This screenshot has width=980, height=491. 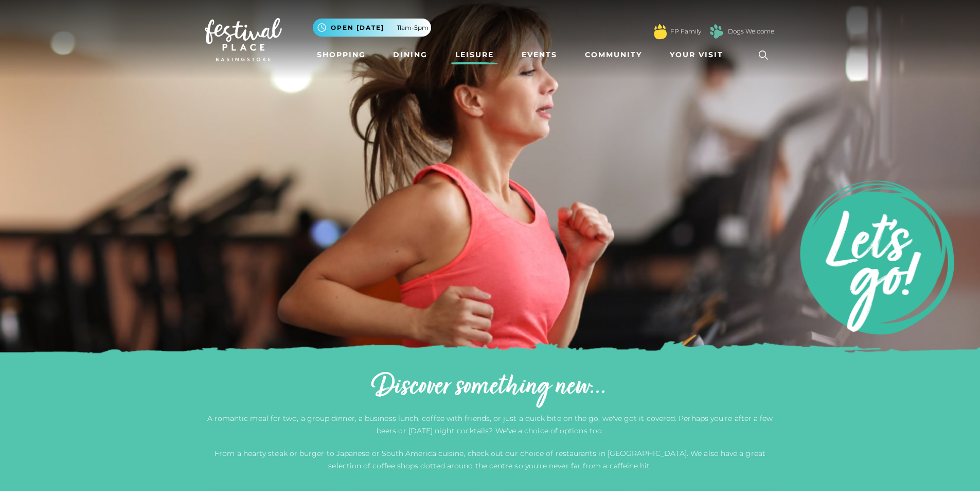 What do you see at coordinates (474, 55) in the screenshot?
I see `a: Leisure` at bounding box center [474, 55].